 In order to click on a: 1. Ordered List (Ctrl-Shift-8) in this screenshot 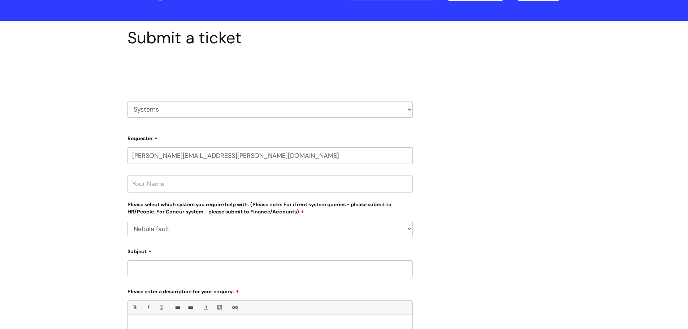, I will do `click(190, 307)`.